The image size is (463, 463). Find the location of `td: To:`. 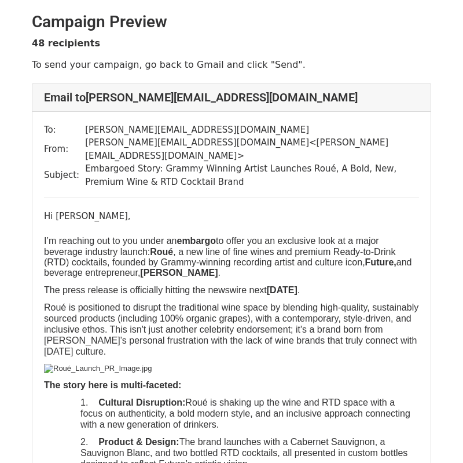

td: To: is located at coordinates (64, 130).